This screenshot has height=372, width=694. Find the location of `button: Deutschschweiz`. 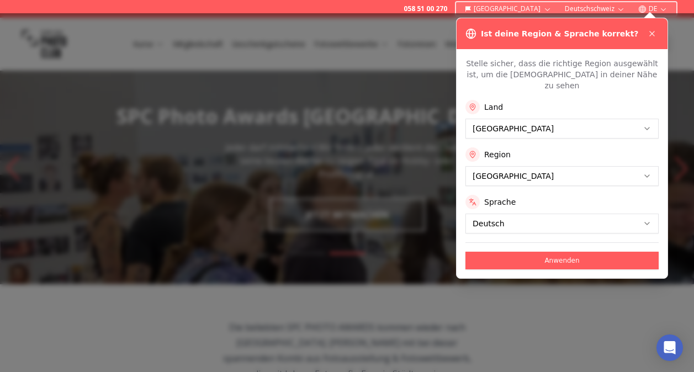

button: Deutschschweiz is located at coordinates (595, 9).